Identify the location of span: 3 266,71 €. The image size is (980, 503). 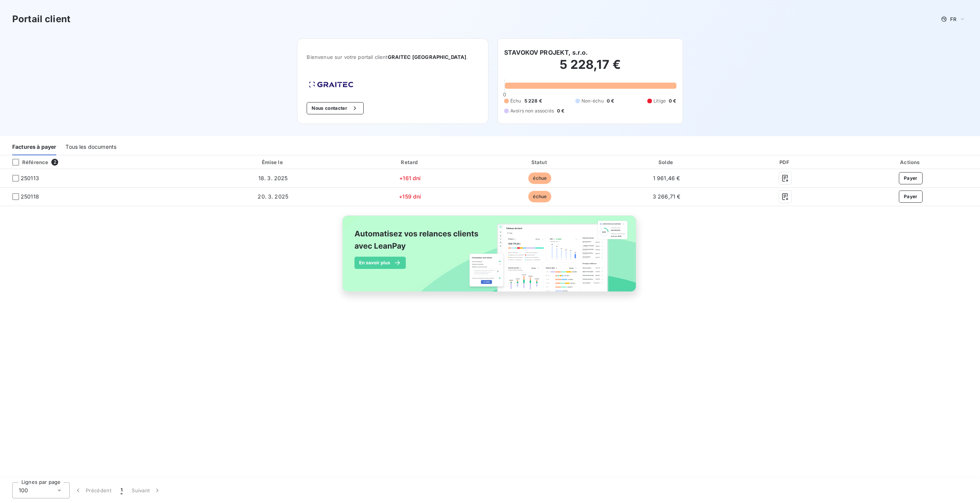
(666, 196).